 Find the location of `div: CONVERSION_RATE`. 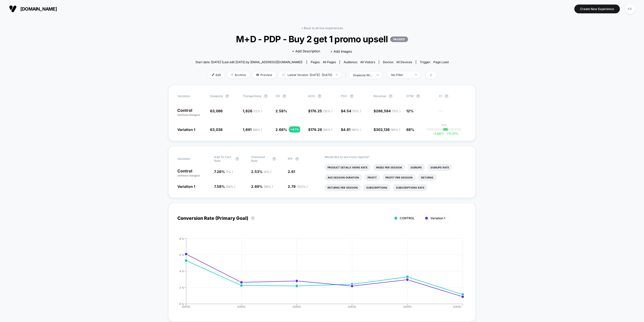

div: CONVERSION_RATE is located at coordinates (317, 275).